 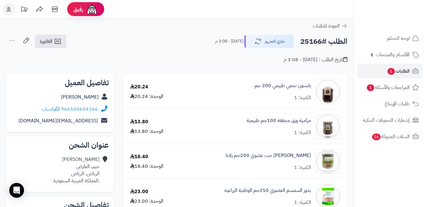 I want to click on a: السلات المتروكة16, so click(x=390, y=136).